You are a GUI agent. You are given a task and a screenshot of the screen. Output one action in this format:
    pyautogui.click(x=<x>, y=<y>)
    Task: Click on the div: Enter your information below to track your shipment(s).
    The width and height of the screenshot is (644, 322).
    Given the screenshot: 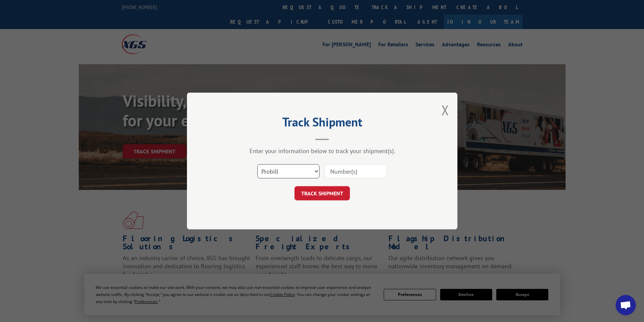 What is the action you would take?
    pyautogui.click(x=322, y=151)
    